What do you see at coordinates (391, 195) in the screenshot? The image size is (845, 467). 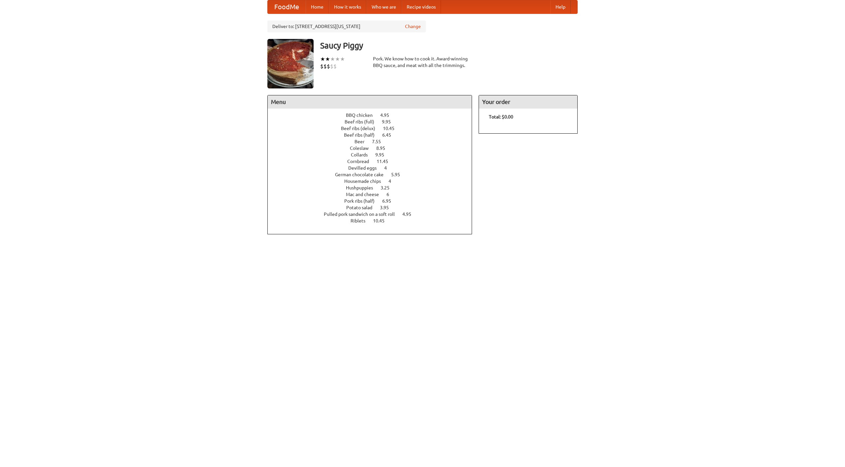 I see `span: 6` at bounding box center [391, 195].